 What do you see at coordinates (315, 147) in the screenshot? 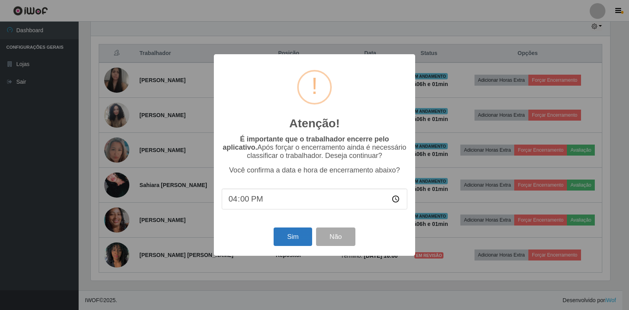
I see `p: Após forçar o encerramento ainda é necessário classificar o trabalhador. Deseja continuar?` at bounding box center [315, 147].